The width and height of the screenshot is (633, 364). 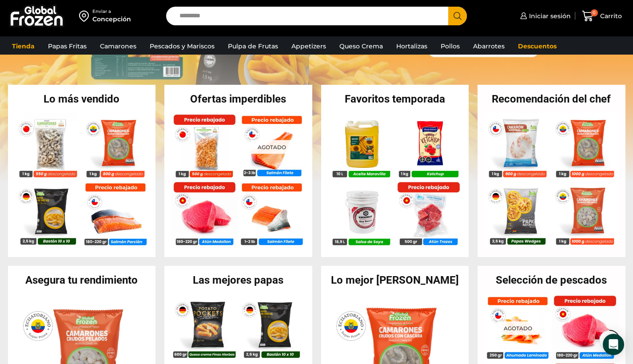 What do you see at coordinates (362, 46) in the screenshot?
I see `a: Queso Crema` at bounding box center [362, 46].